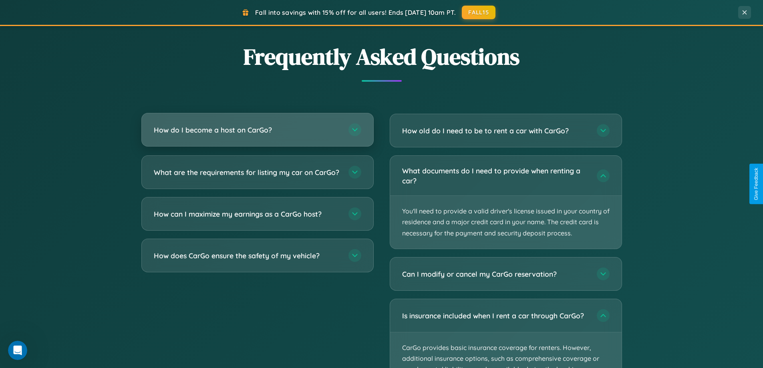 This screenshot has width=763, height=368. I want to click on h3: How old do I need to be to rent a car with CarGo?, so click(495, 130).